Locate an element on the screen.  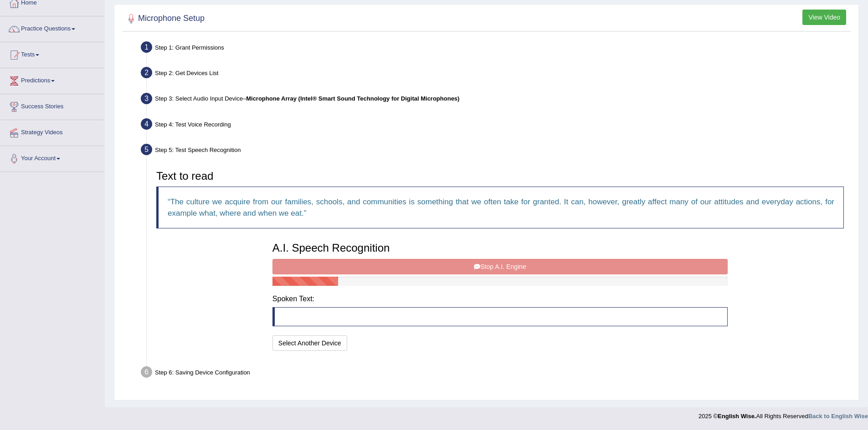
div: Step 5: Test Speech Recognition is located at coordinates (495, 151).